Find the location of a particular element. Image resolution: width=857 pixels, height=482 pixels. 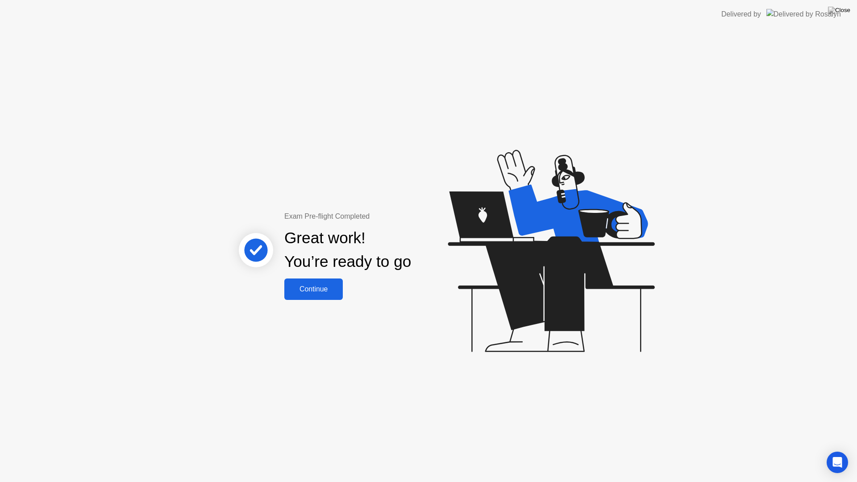

div: Delivered by is located at coordinates (741, 14).